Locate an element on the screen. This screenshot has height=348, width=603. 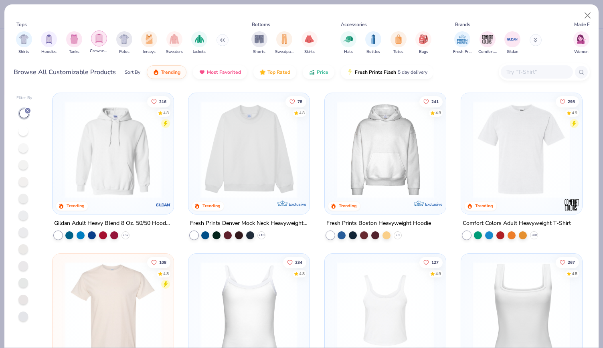
span: + 37 is located at coordinates (125, 235).